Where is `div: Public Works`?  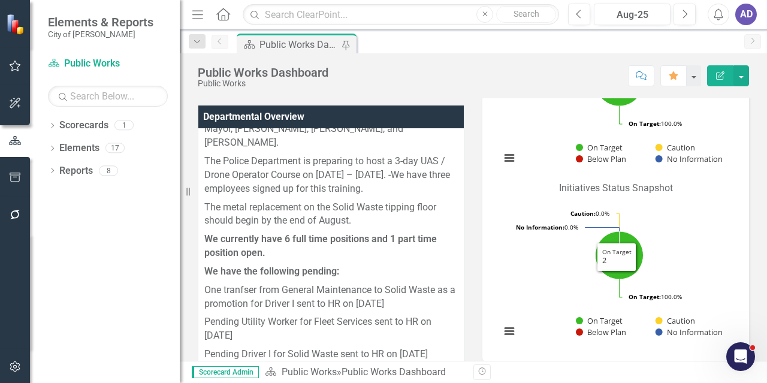
div: Public Works is located at coordinates (263, 83).